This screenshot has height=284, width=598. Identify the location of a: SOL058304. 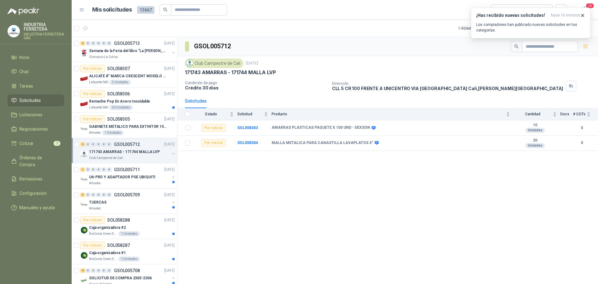
(248, 143).